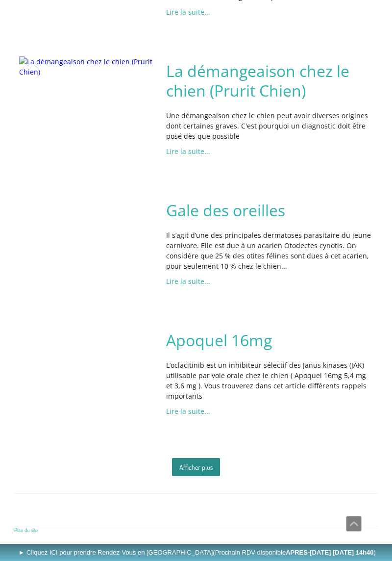  What do you see at coordinates (270, 381) in the screenshot?
I see `div: L’oclacitinib est un inhibiteur sélectif des Janus kinases (JAK) utilisable par voie orale chez l...` at bounding box center [270, 381].